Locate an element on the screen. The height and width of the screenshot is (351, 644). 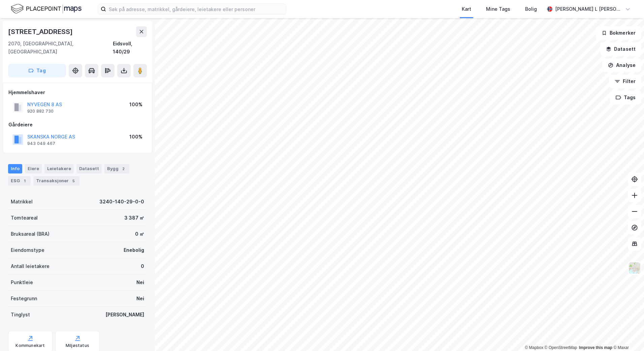
div: Eiere is located at coordinates (33, 169).